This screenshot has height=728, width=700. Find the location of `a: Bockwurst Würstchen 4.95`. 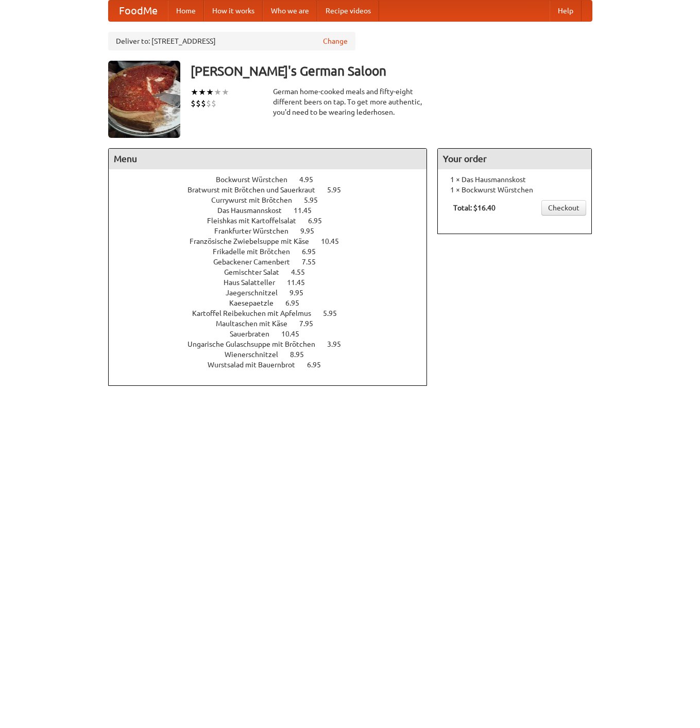

a: Bockwurst Würstchen 4.95 is located at coordinates (274, 180).